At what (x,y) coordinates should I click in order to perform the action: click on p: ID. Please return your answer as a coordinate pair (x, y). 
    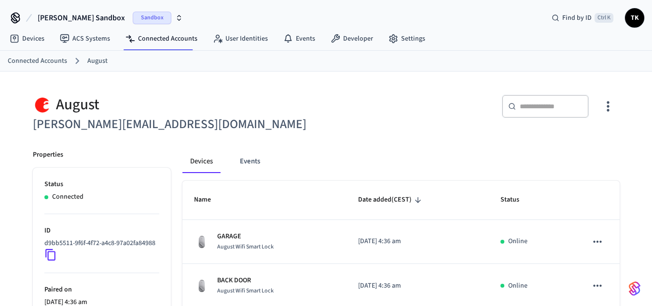
    Looking at the image, I should click on (102, 230).